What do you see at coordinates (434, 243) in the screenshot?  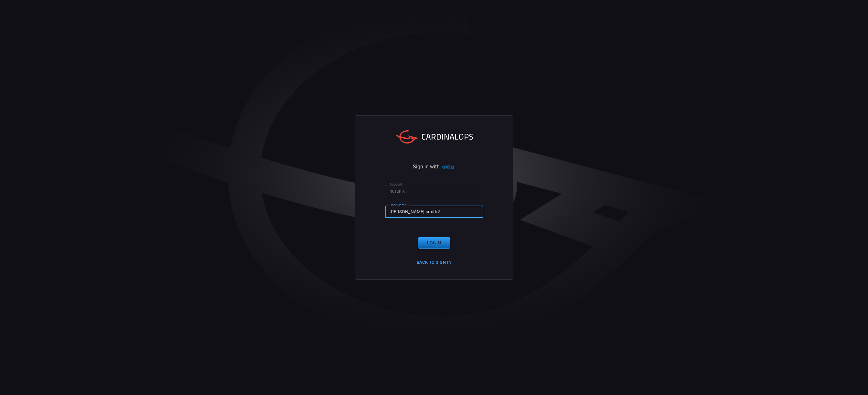 I see `button: Login` at bounding box center [434, 243].